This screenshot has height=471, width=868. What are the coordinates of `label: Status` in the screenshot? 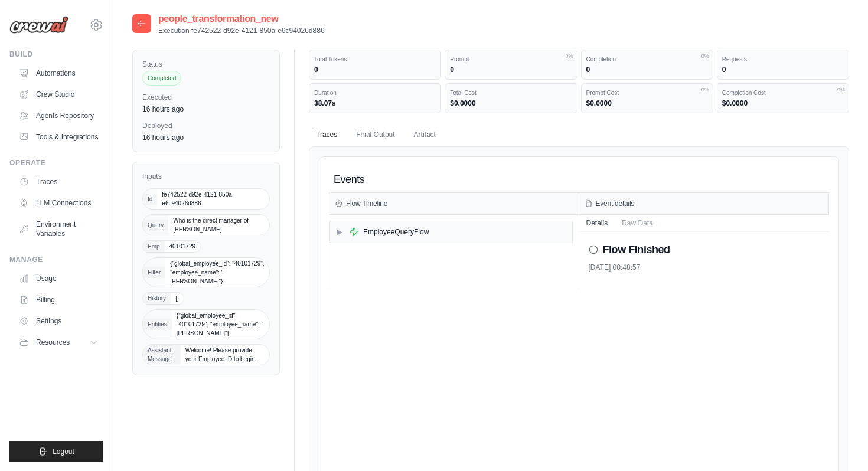 It's located at (206, 64).